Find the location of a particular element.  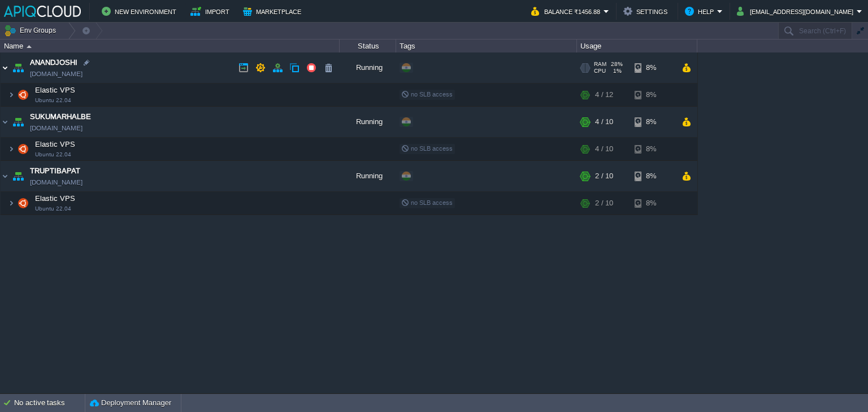

span: CPU is located at coordinates (600, 71).